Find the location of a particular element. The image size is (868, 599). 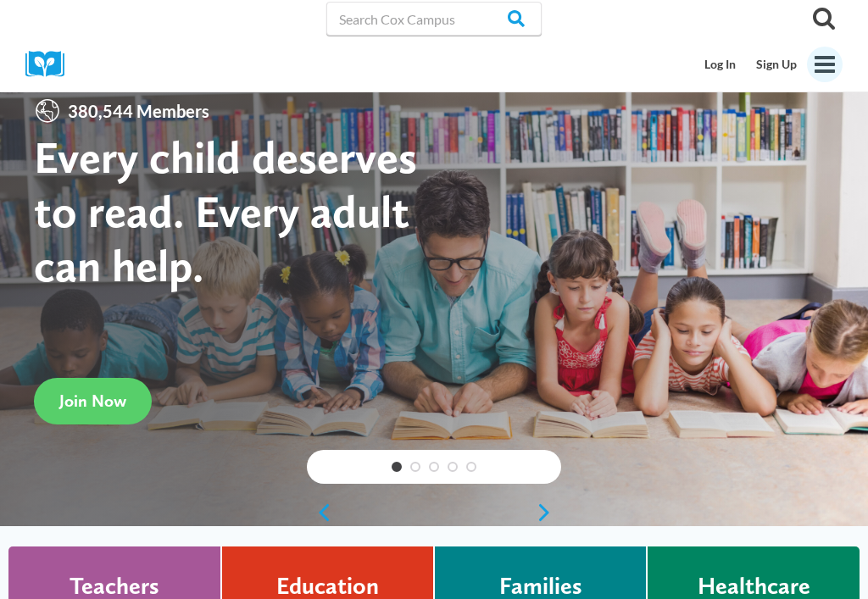

a: 3 is located at coordinates (434, 467).